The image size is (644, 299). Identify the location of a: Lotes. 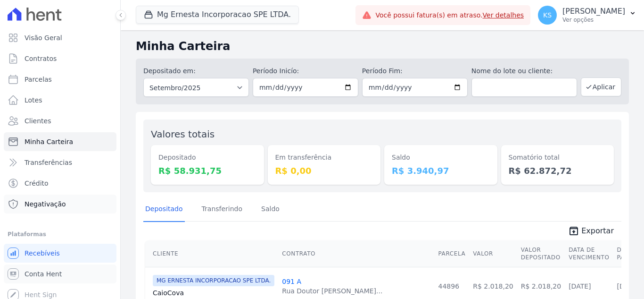
(60, 100).